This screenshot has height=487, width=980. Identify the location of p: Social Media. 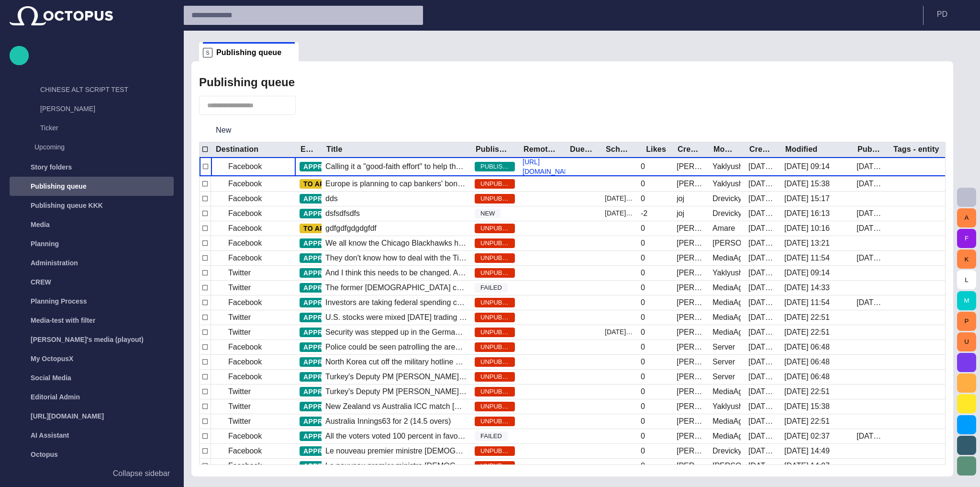
(51, 378).